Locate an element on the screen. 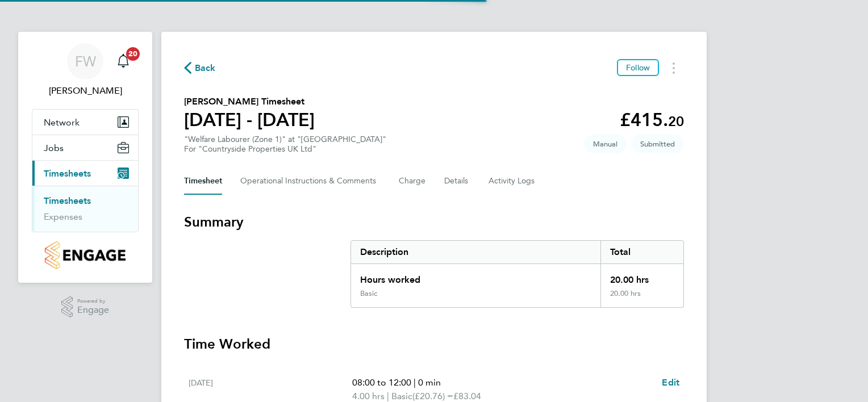 The height and width of the screenshot is (402, 868). span: Jobs is located at coordinates (53, 147).